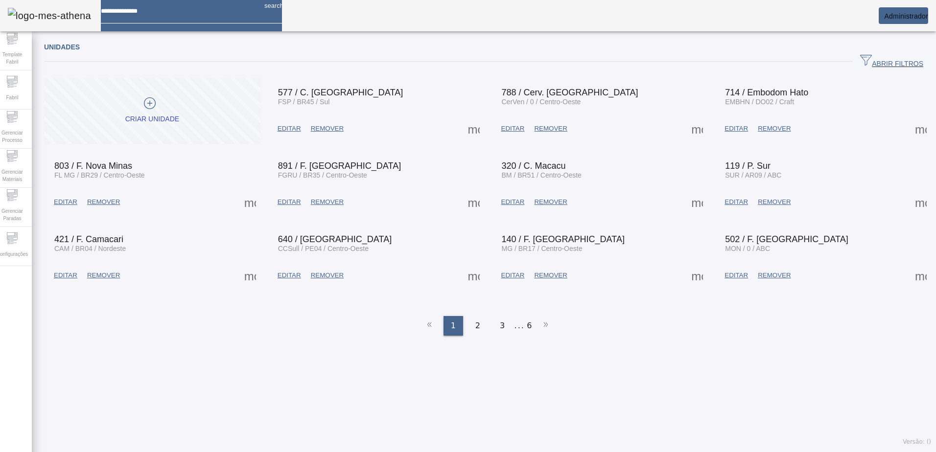  Describe the element at coordinates (529, 326) in the screenshot. I see `li: 6` at that location.